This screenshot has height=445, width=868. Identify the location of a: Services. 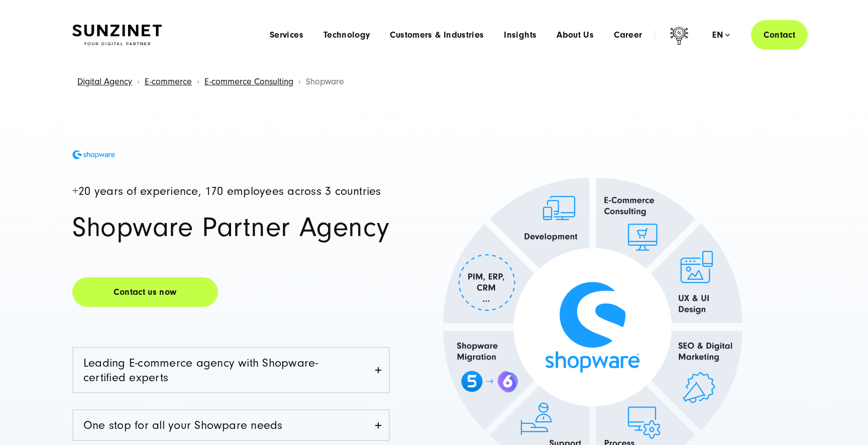
(286, 35).